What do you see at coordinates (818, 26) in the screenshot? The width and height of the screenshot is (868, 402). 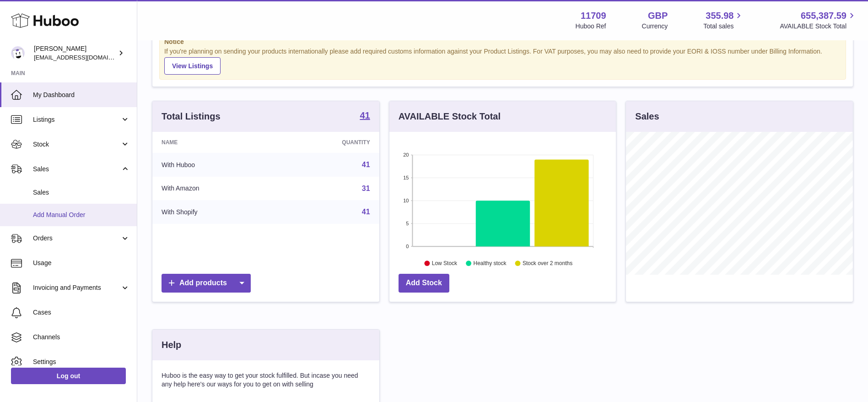 I see `span: AVAILABLE Stock Total` at bounding box center [818, 26].